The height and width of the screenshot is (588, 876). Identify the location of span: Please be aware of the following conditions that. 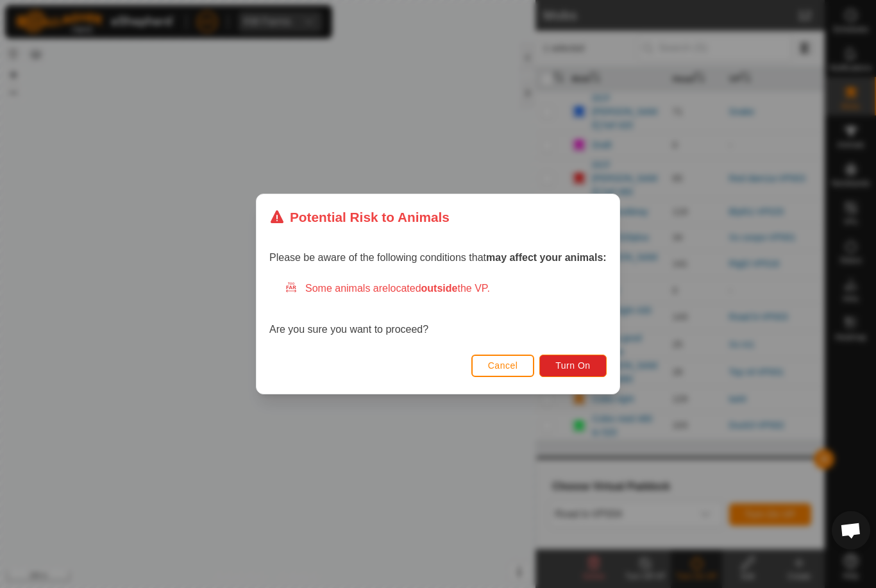
(438, 257).